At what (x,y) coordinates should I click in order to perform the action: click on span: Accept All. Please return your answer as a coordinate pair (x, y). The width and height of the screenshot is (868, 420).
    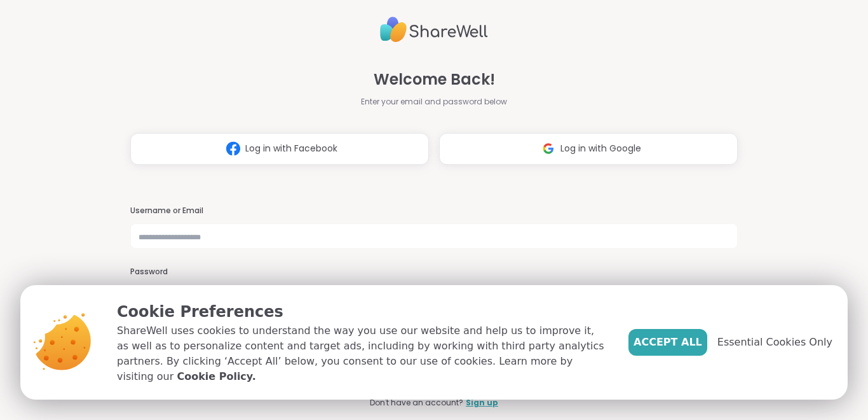
    Looking at the image, I should click on (668, 343).